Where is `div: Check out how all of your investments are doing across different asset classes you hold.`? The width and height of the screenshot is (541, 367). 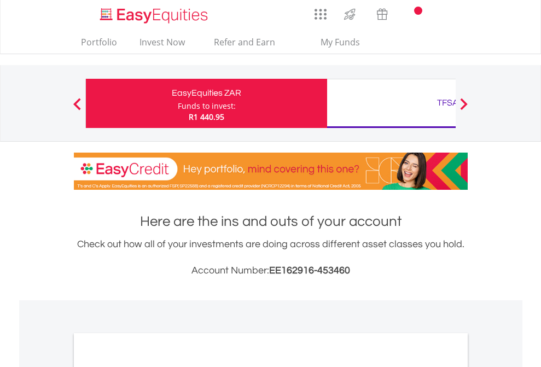 div: Check out how all of your investments are doing across different asset classes you hold. is located at coordinates (271, 258).